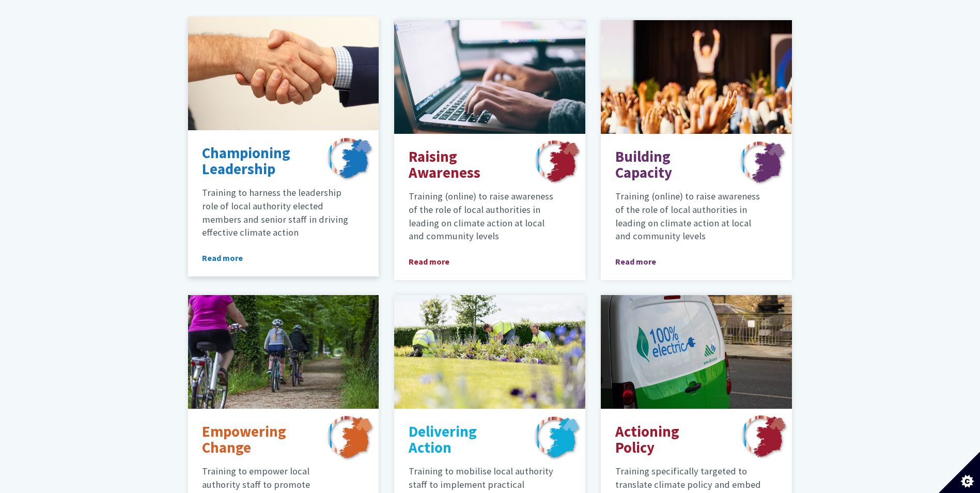  Describe the element at coordinates (255, 439) in the screenshot. I see `p: Empowering Change` at that location.